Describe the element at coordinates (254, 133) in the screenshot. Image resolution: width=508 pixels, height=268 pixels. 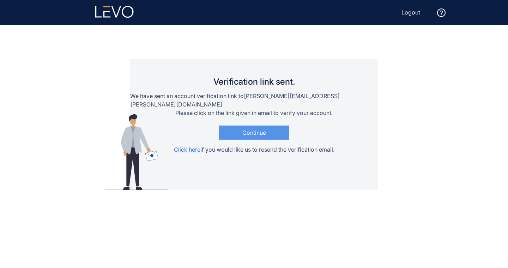
I see `button: Continue` at that location.